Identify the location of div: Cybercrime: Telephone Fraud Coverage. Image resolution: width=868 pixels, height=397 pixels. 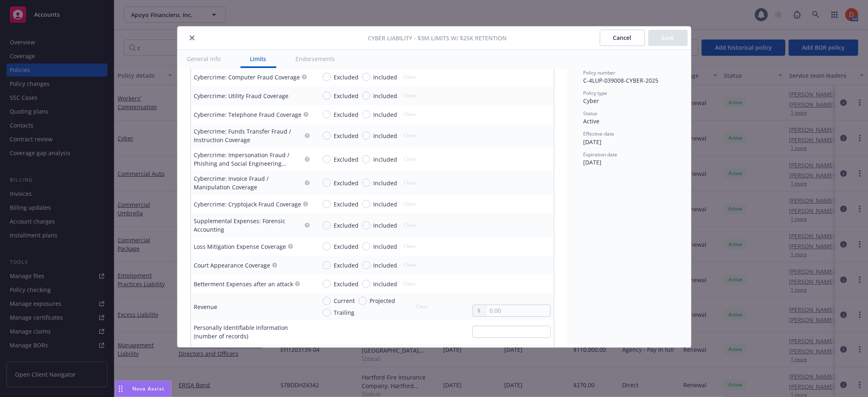
(248, 114).